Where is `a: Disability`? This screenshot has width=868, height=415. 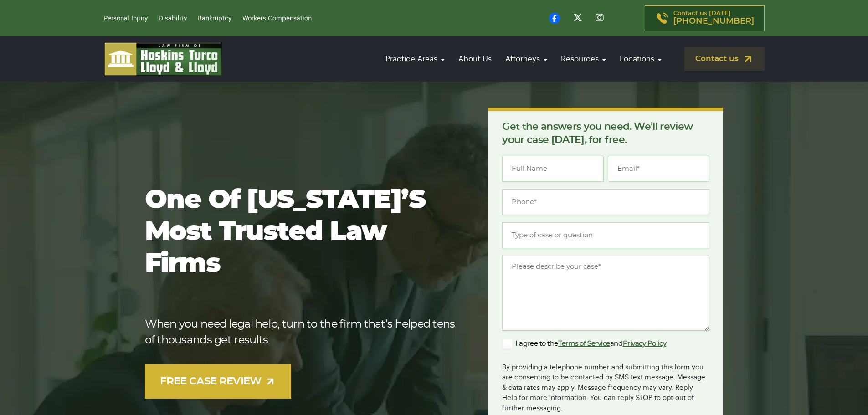
a: Disability is located at coordinates (172, 19).